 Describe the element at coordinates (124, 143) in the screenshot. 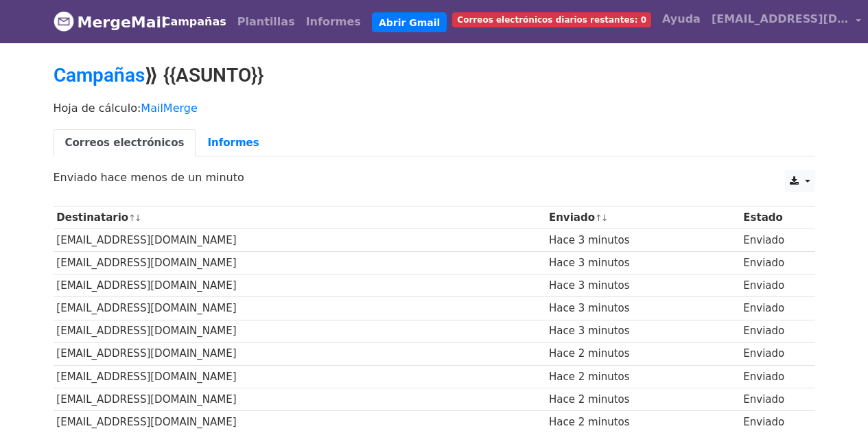

I see `font: Correos electrónicos` at that location.